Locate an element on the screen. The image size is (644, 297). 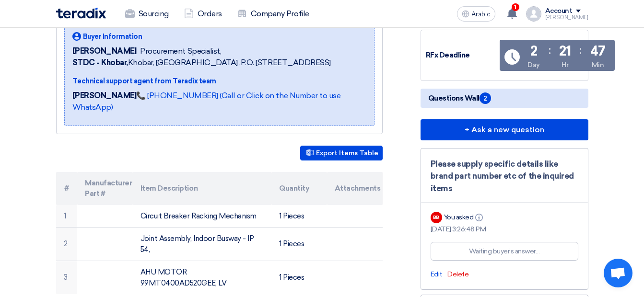
div: 21 is located at coordinates (565, 51).